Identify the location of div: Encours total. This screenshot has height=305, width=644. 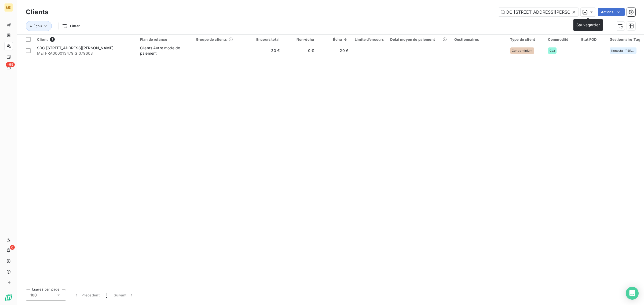
(266, 39).